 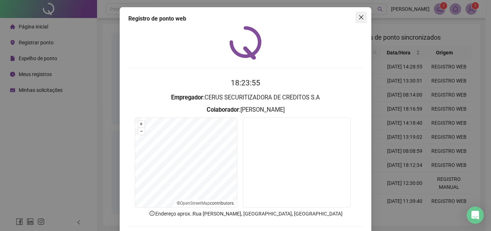 I want to click on strong: Colaborador, so click(x=223, y=109).